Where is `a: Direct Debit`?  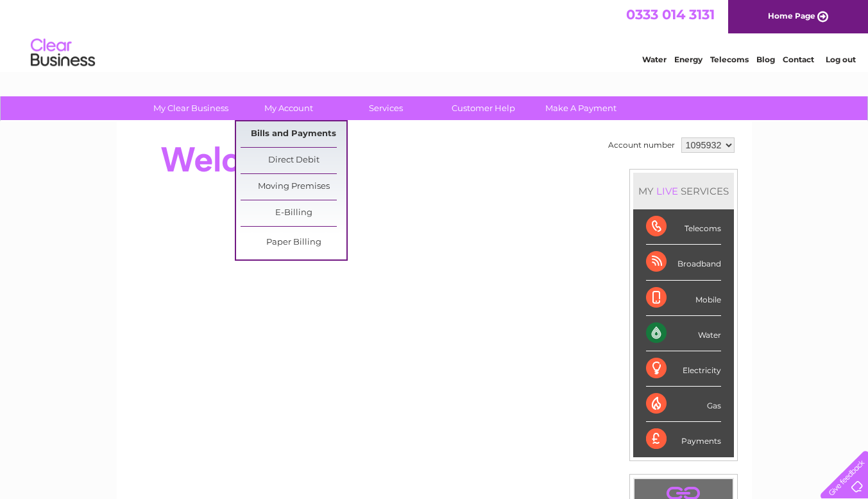 a: Direct Debit is located at coordinates (293, 160).